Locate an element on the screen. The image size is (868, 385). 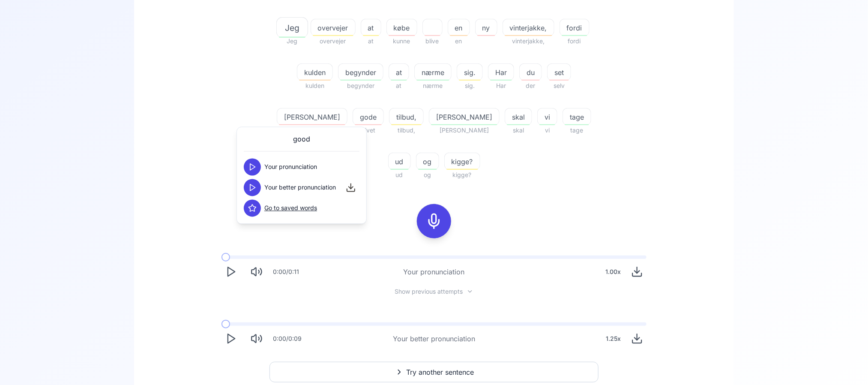
span: Try another sentence is located at coordinates (440, 372).